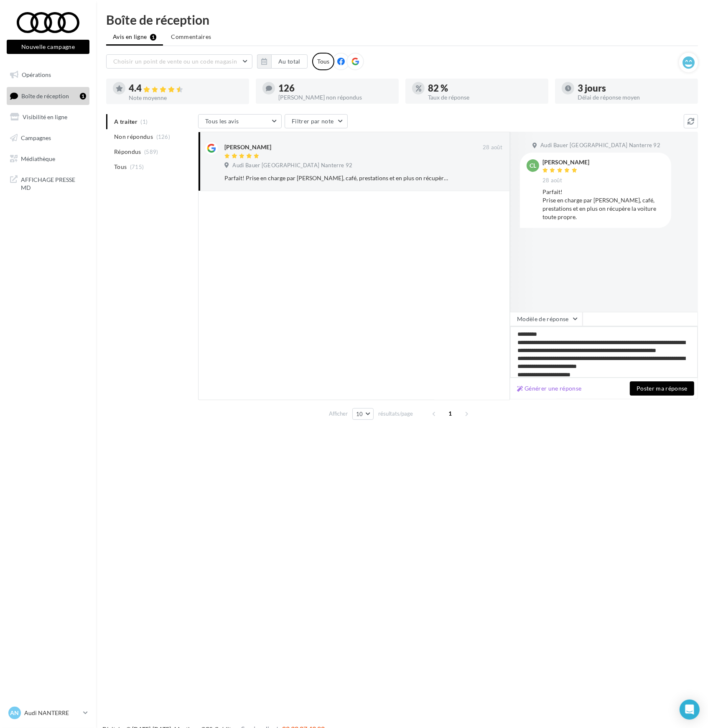  What do you see at coordinates (335, 88) in the screenshot?
I see `div: 126` at bounding box center [335, 88].